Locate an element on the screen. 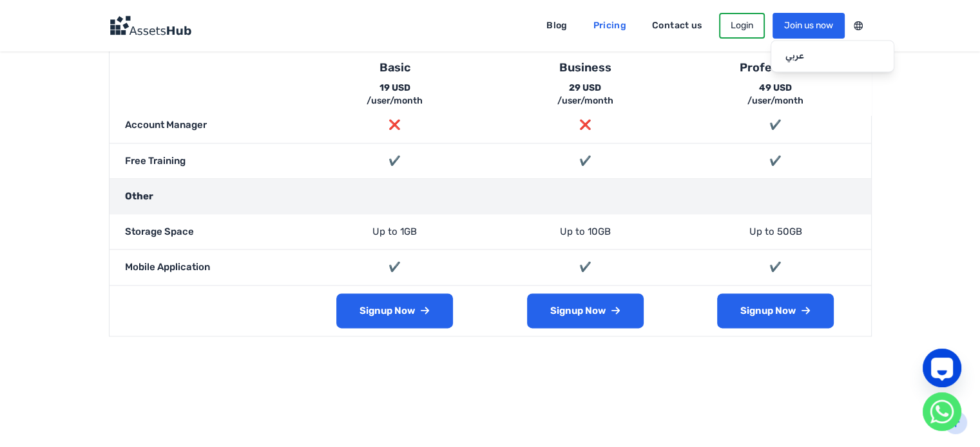  div: 29 USD is located at coordinates (585, 94).